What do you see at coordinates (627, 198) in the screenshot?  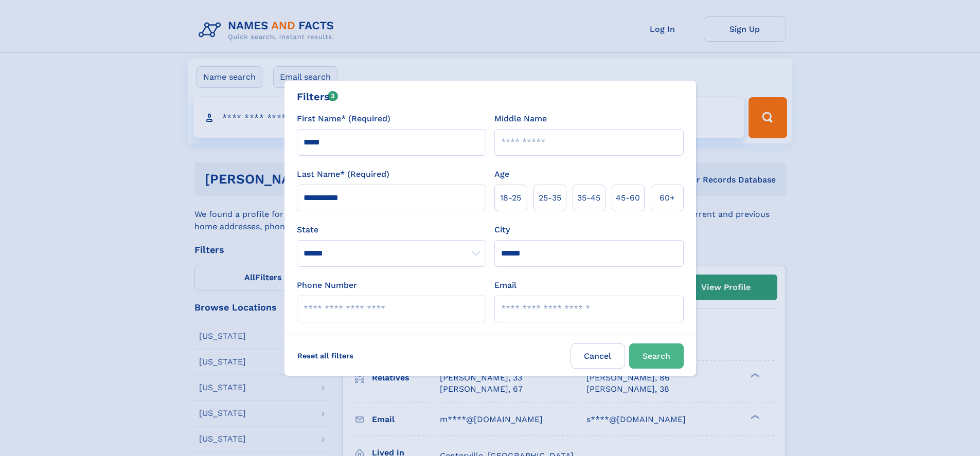 I see `span: 45‑60` at bounding box center [627, 198].